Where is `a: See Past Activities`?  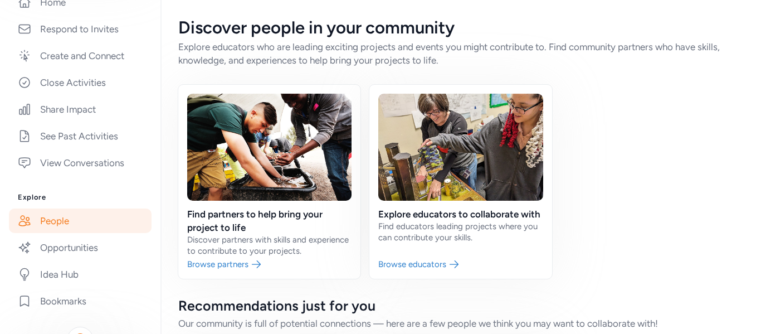 a: See Past Activities is located at coordinates (80, 136).